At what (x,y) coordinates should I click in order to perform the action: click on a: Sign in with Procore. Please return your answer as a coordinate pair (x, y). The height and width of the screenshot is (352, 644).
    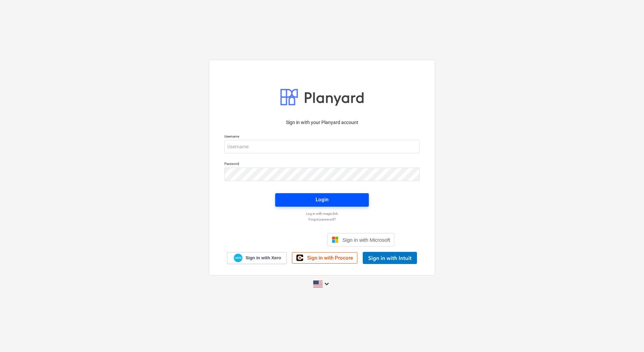
    Looking at the image, I should click on (325, 258).